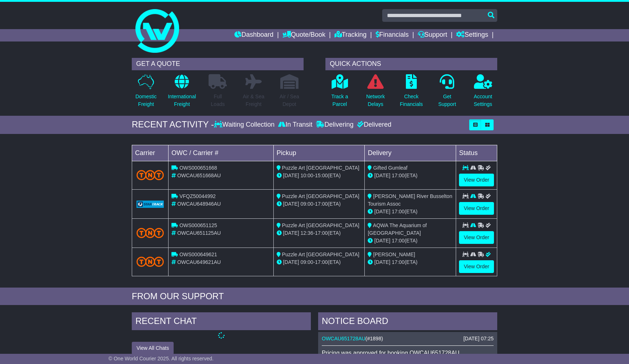  What do you see at coordinates (150, 204) in the screenshot?
I see `img: GetCarrierServiceLogo` at bounding box center [150, 204].